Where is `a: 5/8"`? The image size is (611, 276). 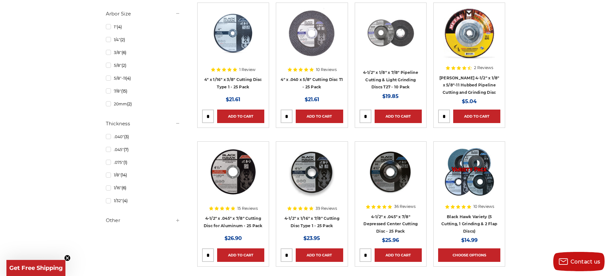 a: 5/8" is located at coordinates (143, 65).